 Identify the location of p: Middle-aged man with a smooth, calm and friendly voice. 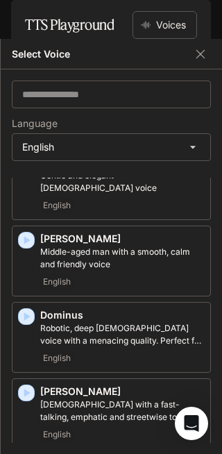
(122, 258).